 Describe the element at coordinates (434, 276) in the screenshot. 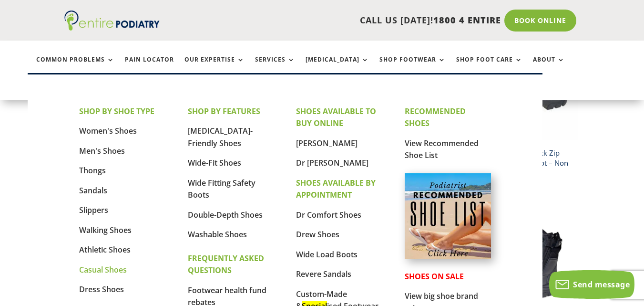

I see `strong: SHOES ON SALE` at that location.